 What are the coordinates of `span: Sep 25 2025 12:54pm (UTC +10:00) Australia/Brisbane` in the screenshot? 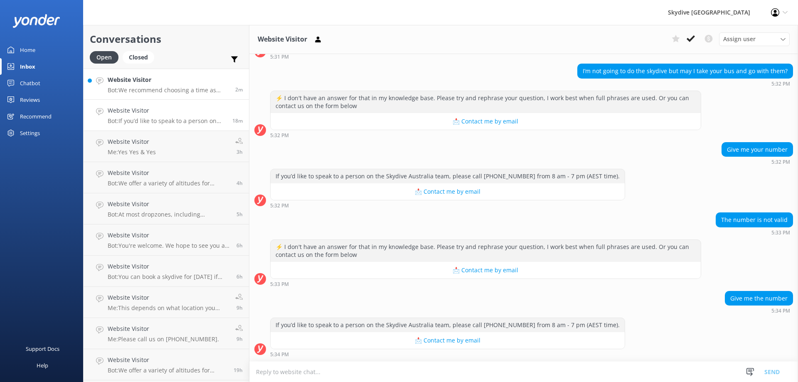 It's located at (239, 183).